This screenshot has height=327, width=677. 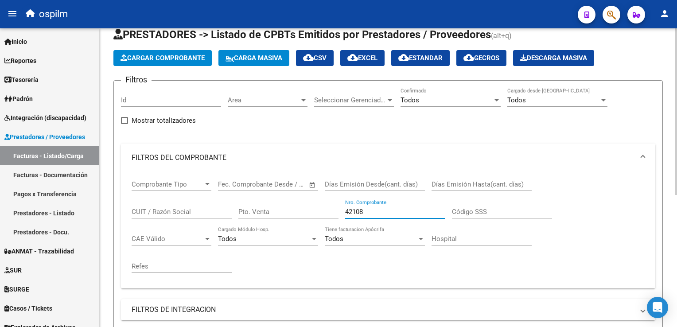 What do you see at coordinates (283, 184) in the screenshot?
I see `input: Fecha fin` at bounding box center [283, 184].